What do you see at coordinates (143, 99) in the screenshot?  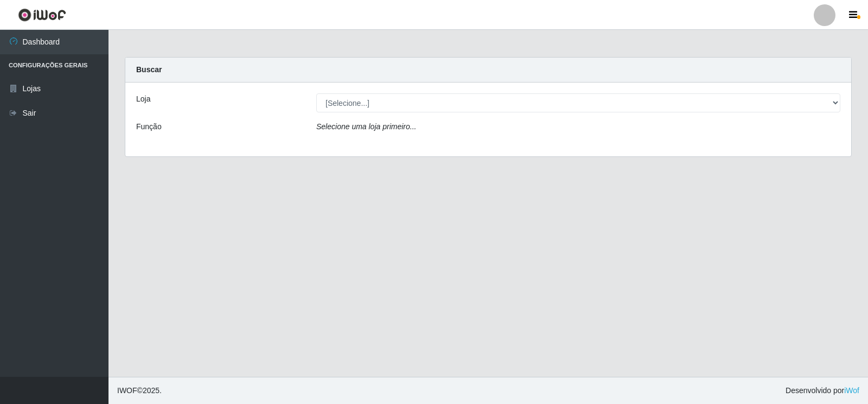 I see `label: Loja` at bounding box center [143, 99].